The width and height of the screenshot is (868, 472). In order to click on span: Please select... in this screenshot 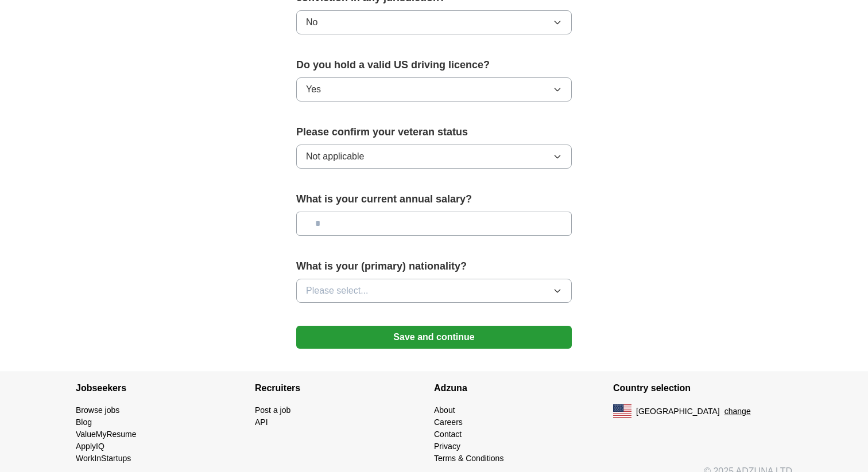, I will do `click(337, 291)`.